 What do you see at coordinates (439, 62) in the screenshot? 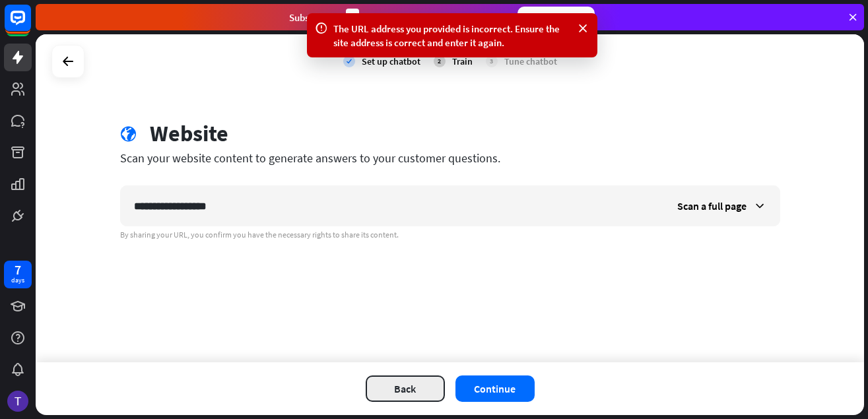
I see `div: 2` at bounding box center [439, 62].